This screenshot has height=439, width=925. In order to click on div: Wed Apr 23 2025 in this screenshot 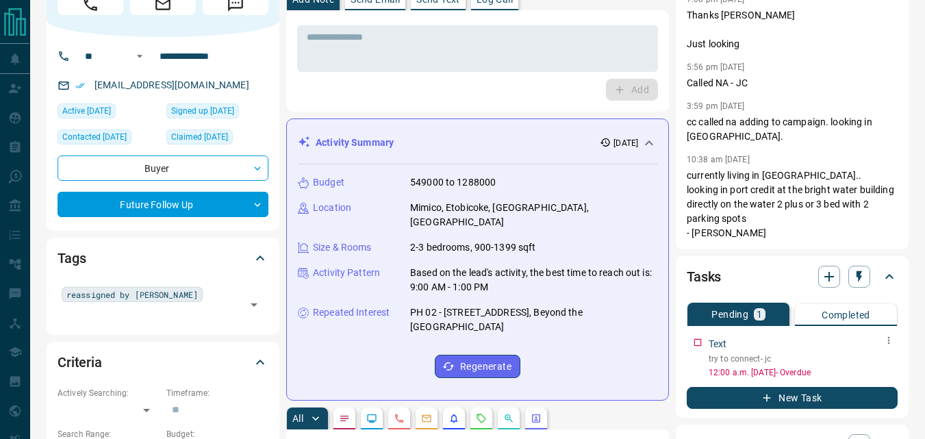, I will do `click(108, 113)`.